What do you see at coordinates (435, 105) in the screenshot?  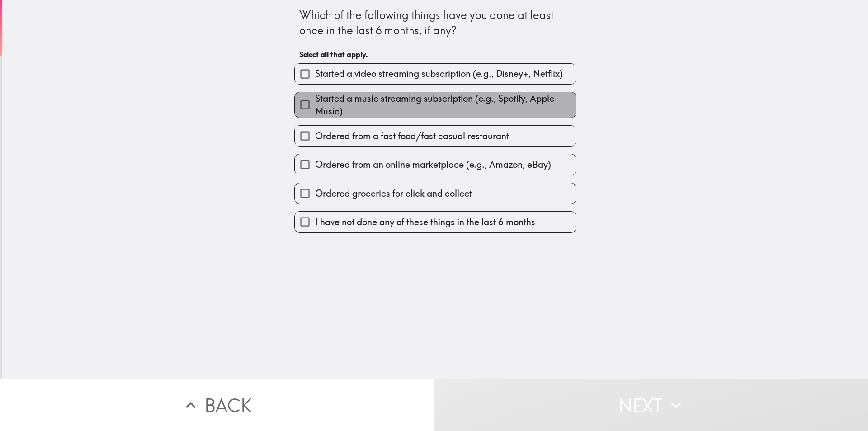 I see `button: Started a music streaming subscription (e.g., Spotify, Apple Music)` at bounding box center [435, 105].